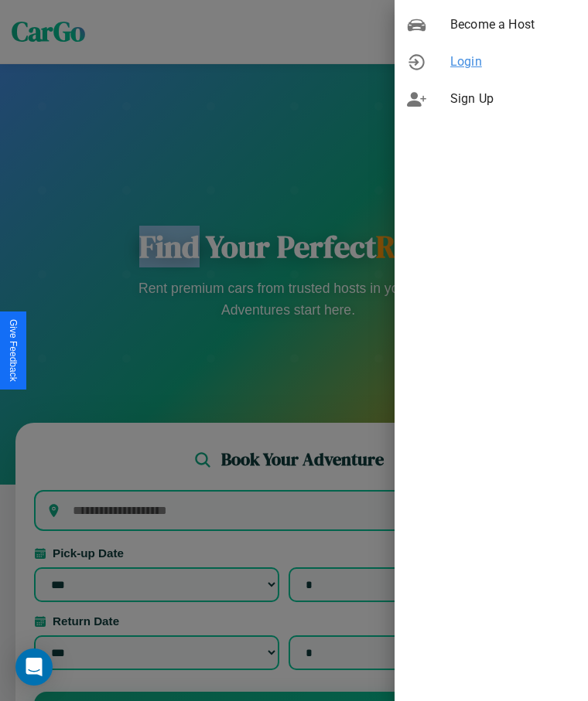 Image resolution: width=588 pixels, height=701 pixels. What do you see at coordinates (513, 25) in the screenshot?
I see `span: Become a Host` at bounding box center [513, 25].